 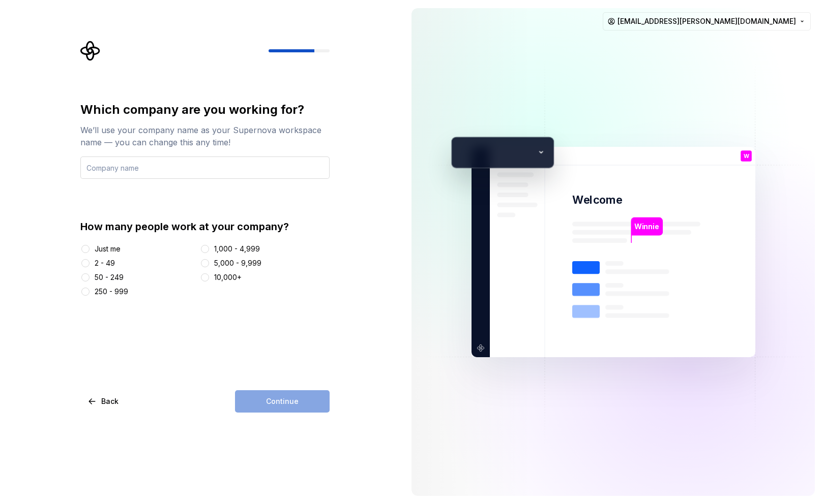 What do you see at coordinates (91, 51) in the screenshot?
I see `svg: Supernova Logo` at bounding box center [91, 51].